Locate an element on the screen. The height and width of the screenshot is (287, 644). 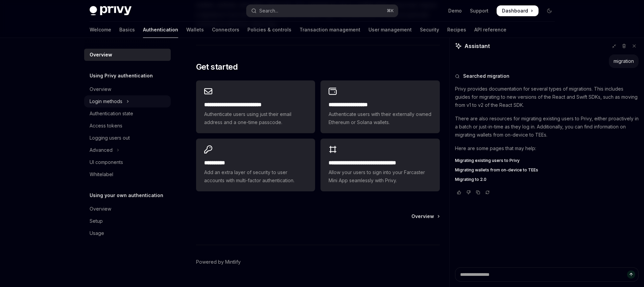
span: Add an extra layer of security to user accounts with multi-factor authentication. is located at coordinates (255, 177).